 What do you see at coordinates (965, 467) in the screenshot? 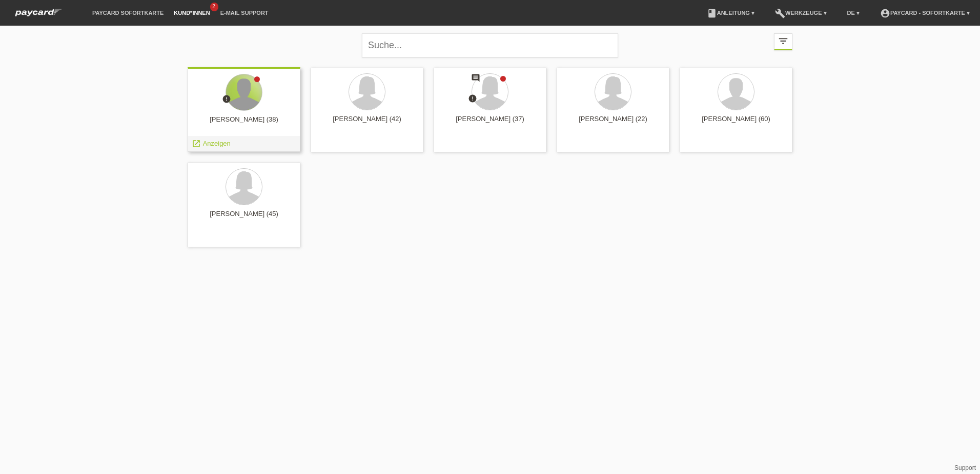
I see `a: Support` at bounding box center [965, 467].